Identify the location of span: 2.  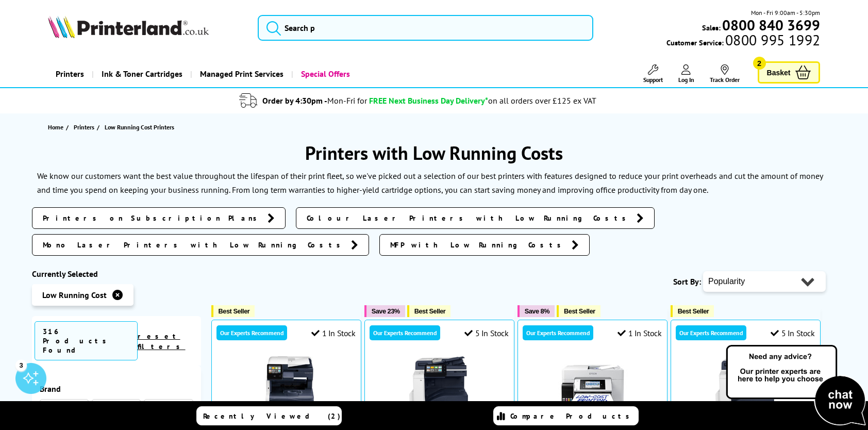
(759, 63).